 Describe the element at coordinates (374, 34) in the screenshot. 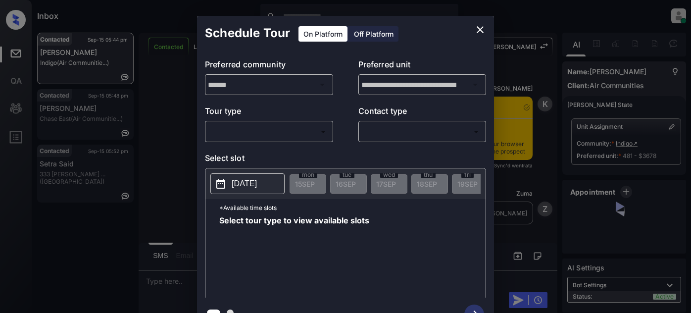

I see `div: Off Platform` at that location.